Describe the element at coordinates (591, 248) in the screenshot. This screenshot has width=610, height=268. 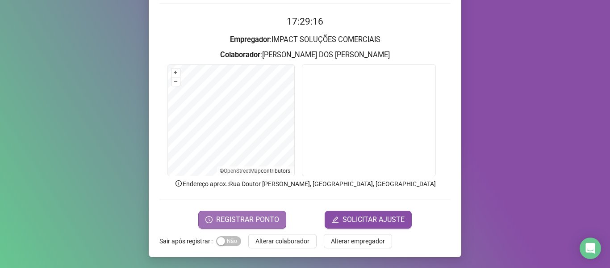
I see `div: Open Intercom Messenger` at that location.